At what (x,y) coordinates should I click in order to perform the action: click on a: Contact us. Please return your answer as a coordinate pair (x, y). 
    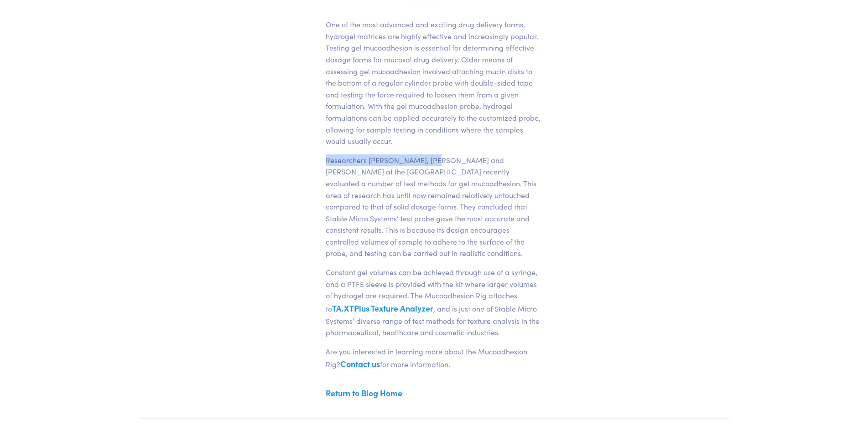
    Looking at the image, I should click on (360, 364).